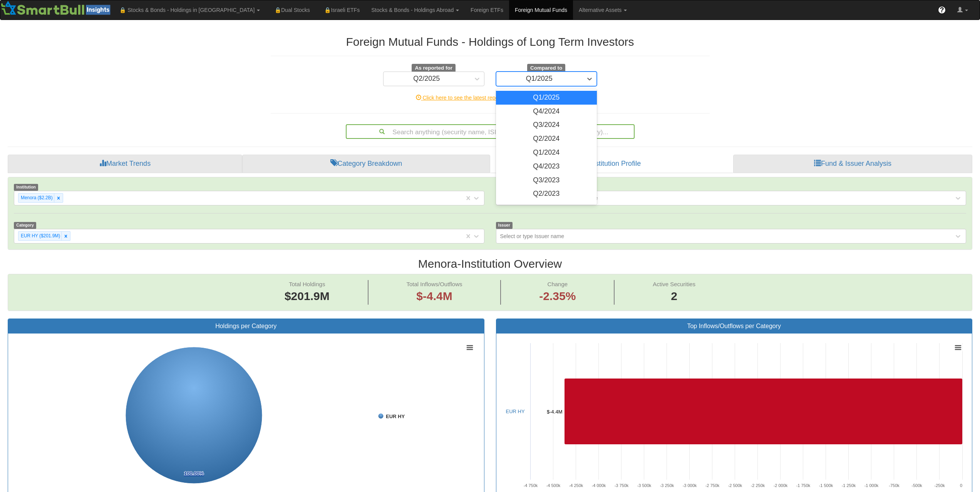 This screenshot has width=980, height=492. Describe the element at coordinates (849, 485) in the screenshot. I see `tspan: -1 250k` at that location.